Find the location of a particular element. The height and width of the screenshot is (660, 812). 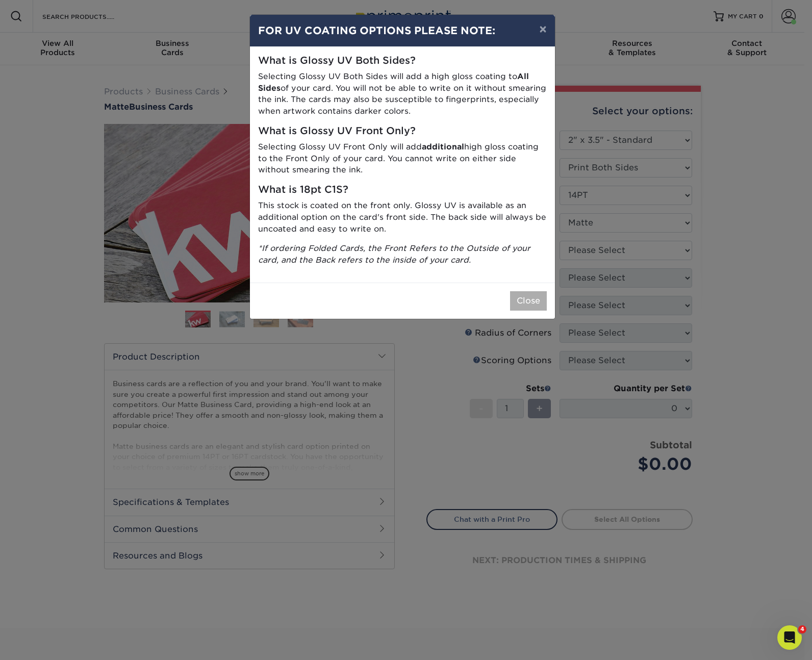

button: Close is located at coordinates (529, 301).